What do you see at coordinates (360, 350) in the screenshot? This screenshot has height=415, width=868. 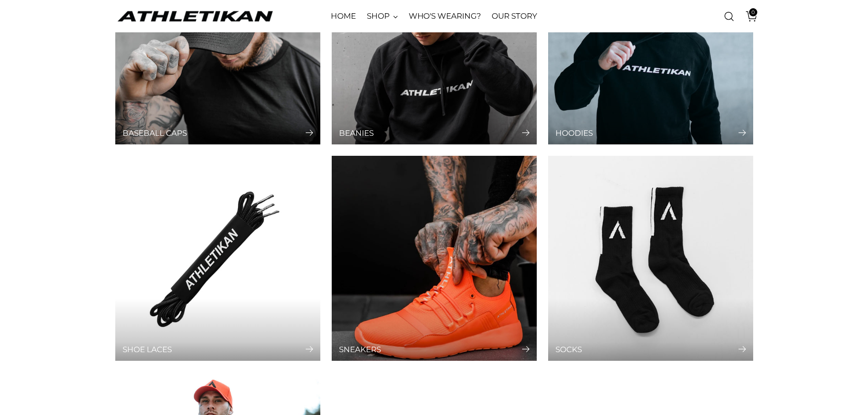 I see `span: Sneakers` at bounding box center [360, 350].